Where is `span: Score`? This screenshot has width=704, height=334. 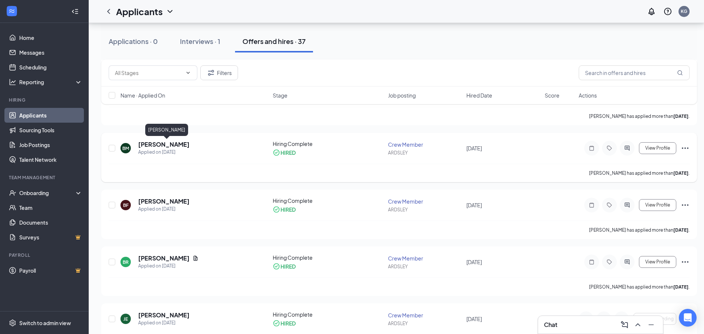
span: Score is located at coordinates (552, 95).